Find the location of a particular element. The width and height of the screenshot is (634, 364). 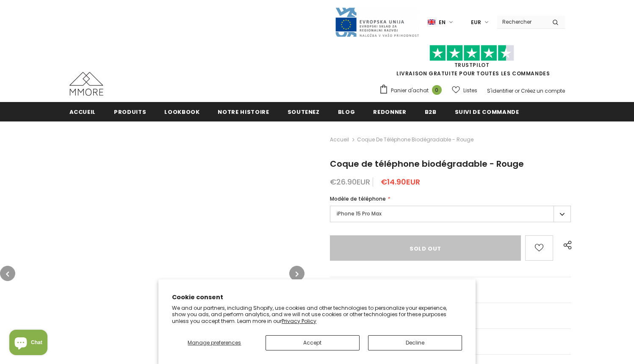

a: Créez un compte is located at coordinates (543, 90).